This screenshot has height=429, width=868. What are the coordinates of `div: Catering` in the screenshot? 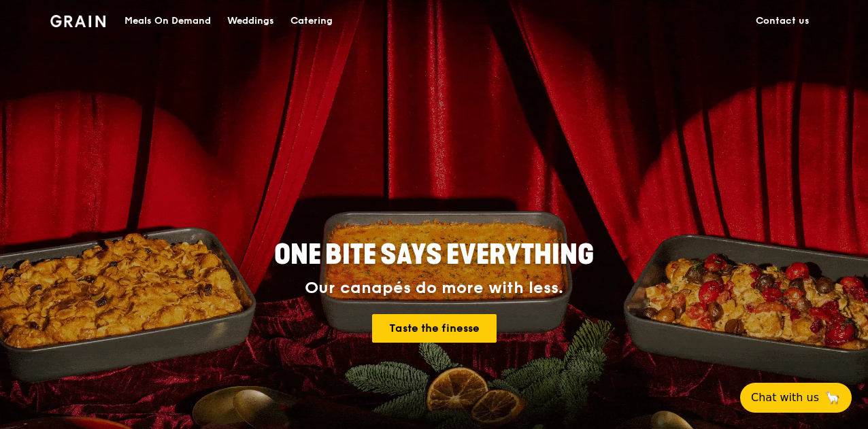 It's located at (311, 21).